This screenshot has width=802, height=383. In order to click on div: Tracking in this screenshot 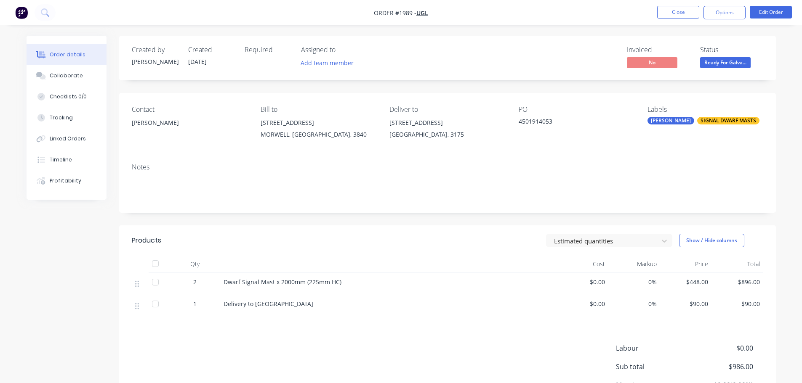, I will do `click(61, 118)`.